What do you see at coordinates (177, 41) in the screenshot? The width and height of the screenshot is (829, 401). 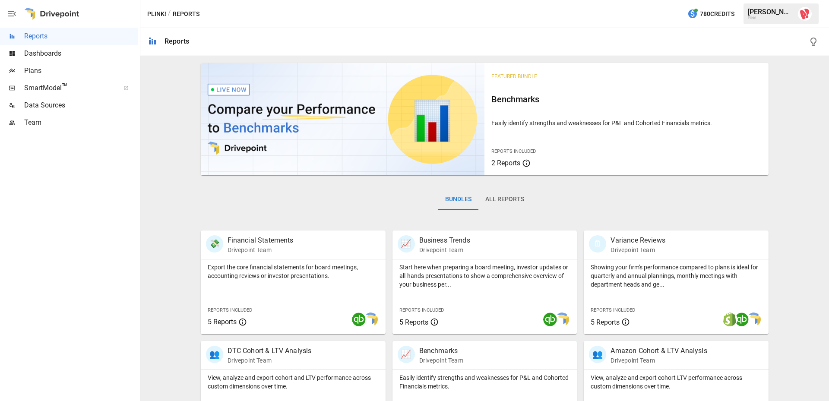 I see `div: Reports` at bounding box center [177, 41].